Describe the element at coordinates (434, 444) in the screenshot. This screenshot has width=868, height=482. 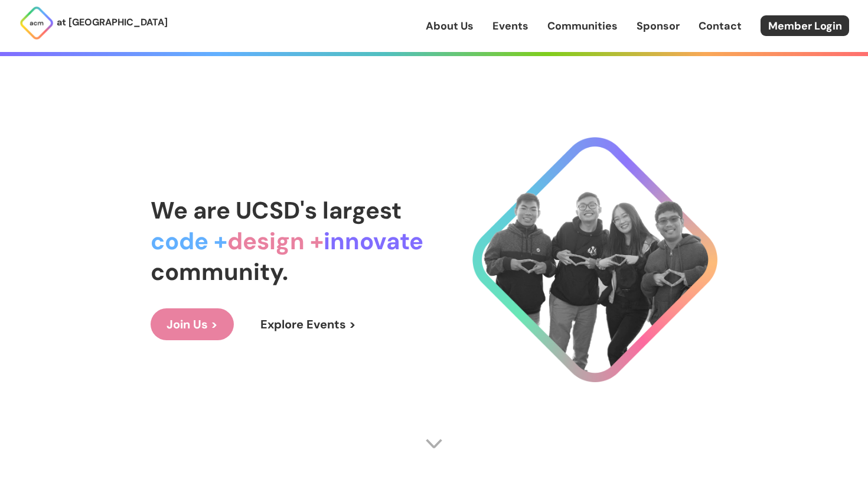
I see `img: Scroll Arrow` at that location.